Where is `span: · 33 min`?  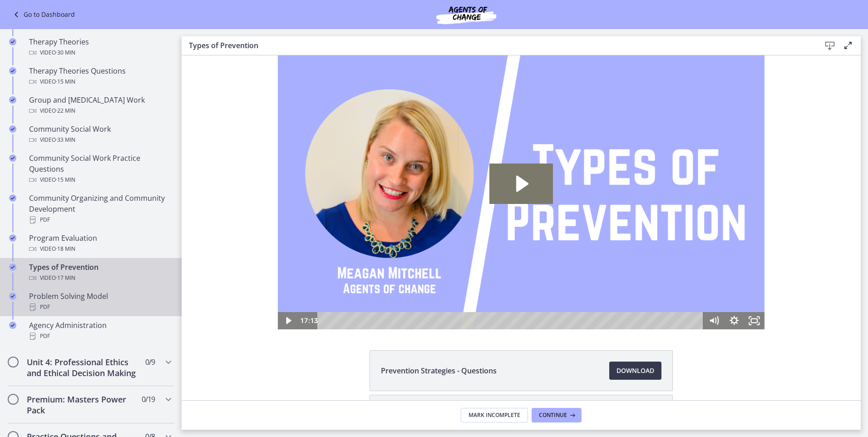
span: · 33 min is located at coordinates (65, 140).